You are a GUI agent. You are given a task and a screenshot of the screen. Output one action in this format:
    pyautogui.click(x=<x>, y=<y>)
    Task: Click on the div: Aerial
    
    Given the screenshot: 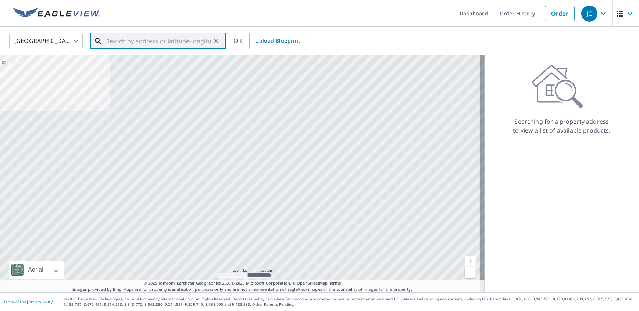 What is the action you would take?
    pyautogui.click(x=36, y=270)
    